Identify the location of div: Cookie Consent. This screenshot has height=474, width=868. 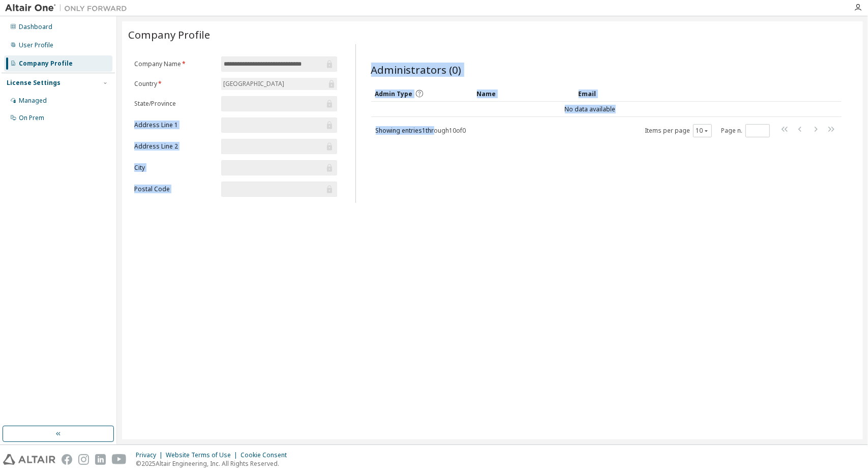
(266, 455).